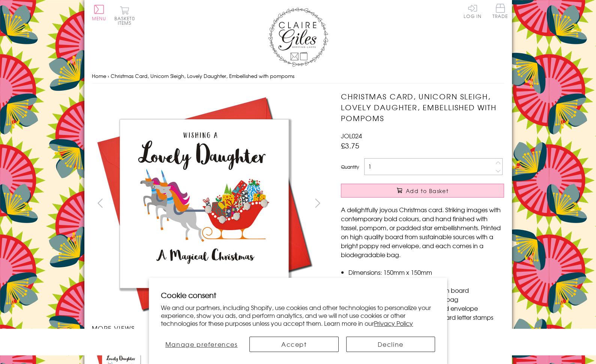 Image resolution: width=596 pixels, height=364 pixels. What do you see at coordinates (426, 281) in the screenshot?
I see `li: Blank inside for your own message` at bounding box center [426, 281].